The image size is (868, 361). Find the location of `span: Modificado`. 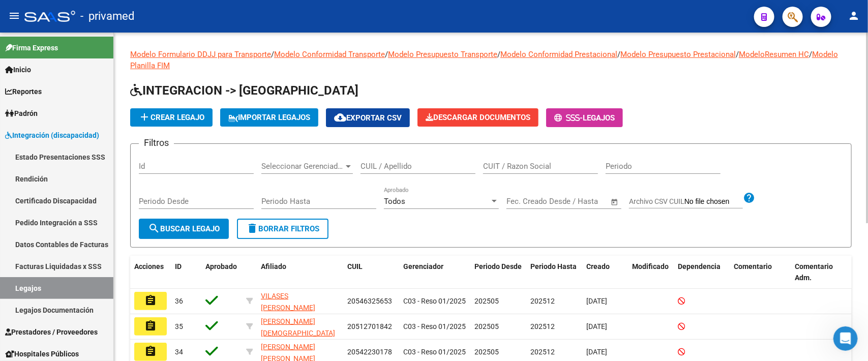

span: Modificado is located at coordinates (650, 266).